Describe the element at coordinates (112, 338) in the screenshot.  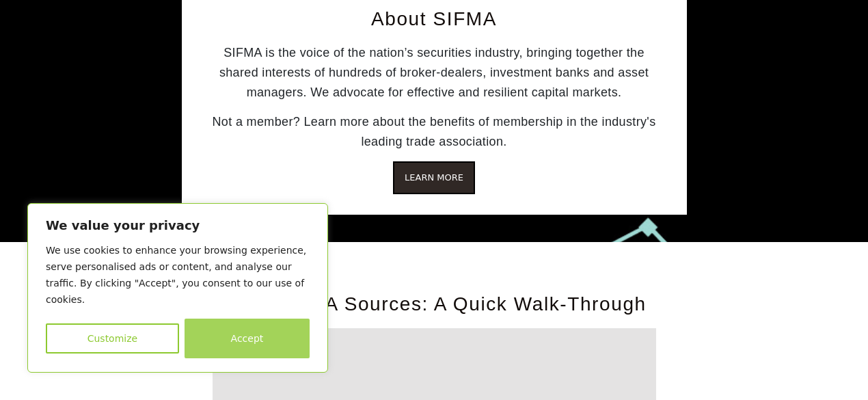
I see `button: Customize` at that location.